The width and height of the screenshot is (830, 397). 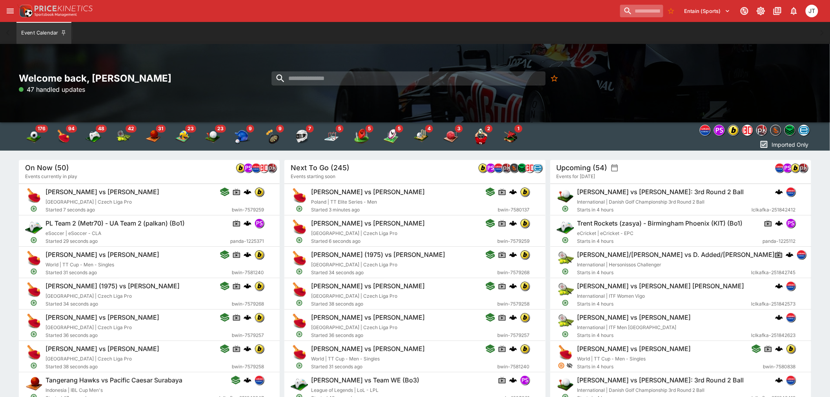 I want to click on button: Select Tenant, so click(x=707, y=11).